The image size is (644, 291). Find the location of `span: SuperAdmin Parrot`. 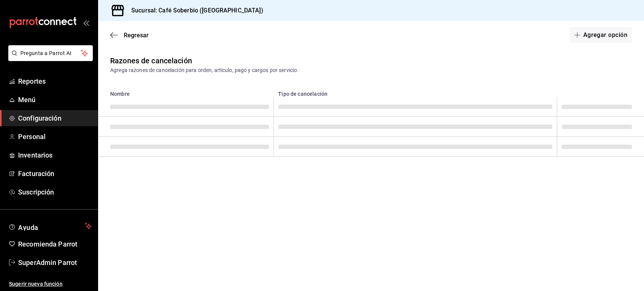

span: SuperAdmin Parrot is located at coordinates (55, 262).